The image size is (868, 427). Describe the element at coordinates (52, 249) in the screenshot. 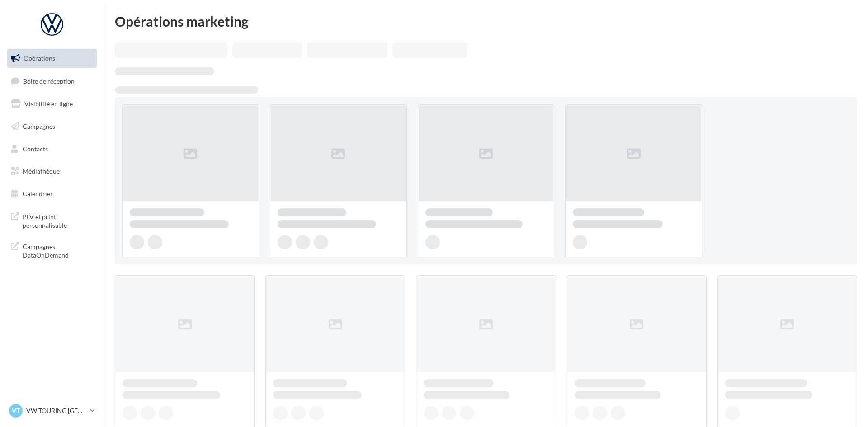

I see `a: Campagnes DataOnDemand` at that location.